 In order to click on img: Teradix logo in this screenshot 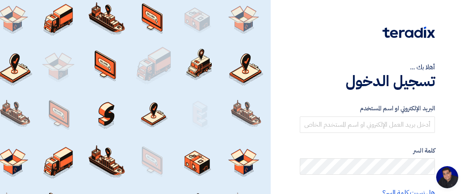, I will do `click(409, 32)`.